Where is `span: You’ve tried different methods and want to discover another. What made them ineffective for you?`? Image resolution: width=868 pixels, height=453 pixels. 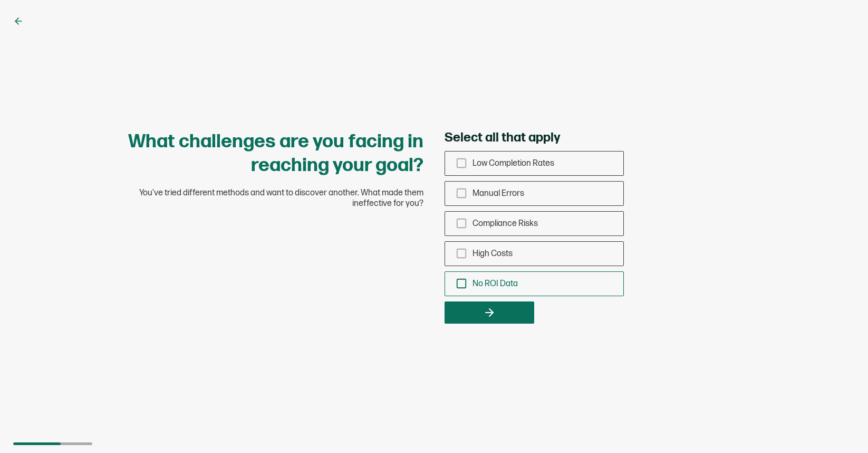
span: You’ve tried different methods and want to discover another. What made them ineffective for you? is located at coordinates (276, 198).